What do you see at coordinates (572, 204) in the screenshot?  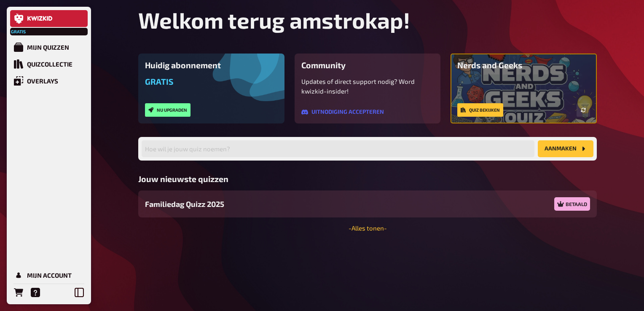 I see `div: Betaald` at bounding box center [572, 204].